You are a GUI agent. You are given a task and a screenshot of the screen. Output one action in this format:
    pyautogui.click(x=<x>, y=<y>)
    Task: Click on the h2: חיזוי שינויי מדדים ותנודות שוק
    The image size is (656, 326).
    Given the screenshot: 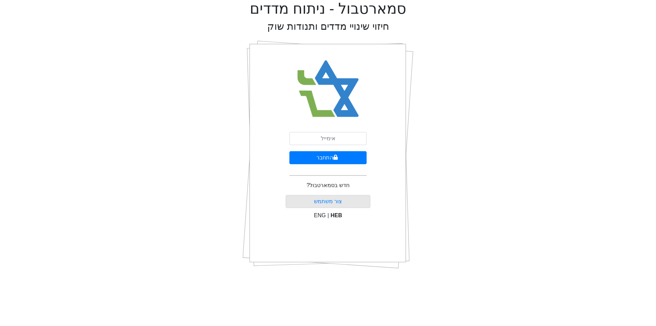 What is the action you would take?
    pyautogui.click(x=328, y=26)
    